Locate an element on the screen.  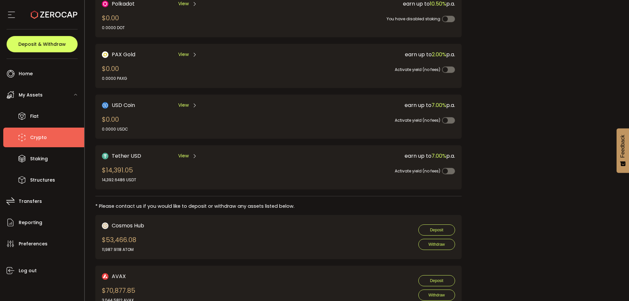
img: zuPXiwguUFiBOIQyqLOiXsnnNitlx7q4LCwEbLHADjIpTka+Lip0HH8D0VTrd02z+wEAAAAASUVORK5CYII= is located at coordinates (105, 226).